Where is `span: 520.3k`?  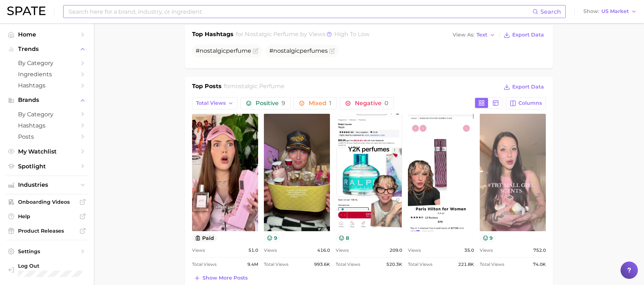 span: 520.3k is located at coordinates (394, 265).